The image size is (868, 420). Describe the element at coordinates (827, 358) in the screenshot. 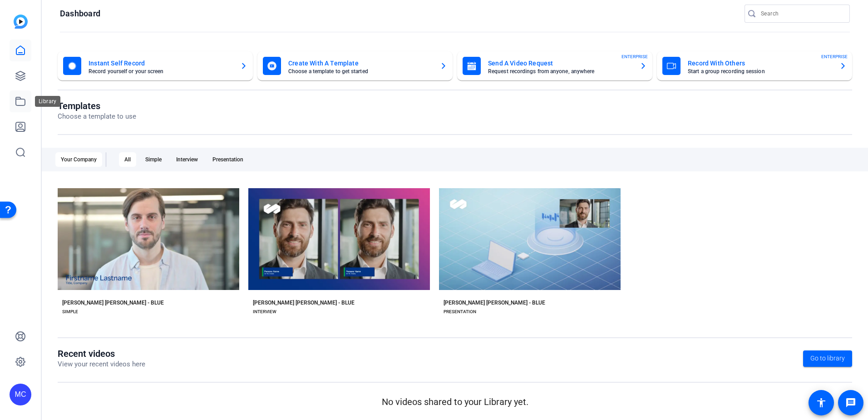

I see `a: Go to library` at that location.